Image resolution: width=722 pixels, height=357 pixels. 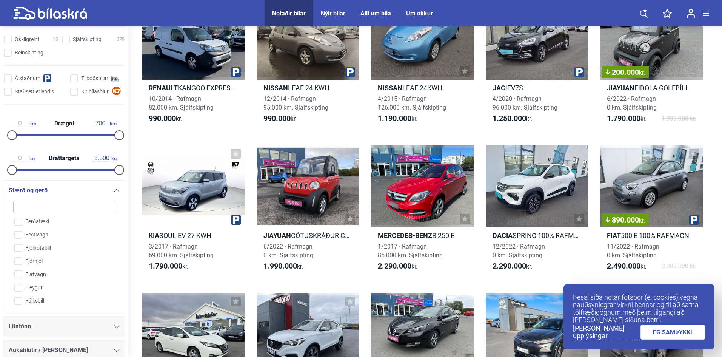 I want to click on span: 12/2014 · Rafmagn 95.000 km. Sjálfskipting, so click(x=296, y=103).